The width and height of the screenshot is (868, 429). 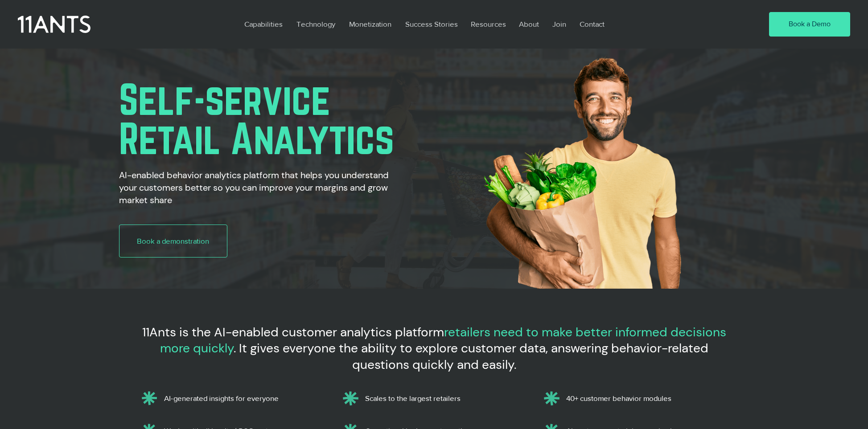 I want to click on p: Join, so click(x=559, y=24).